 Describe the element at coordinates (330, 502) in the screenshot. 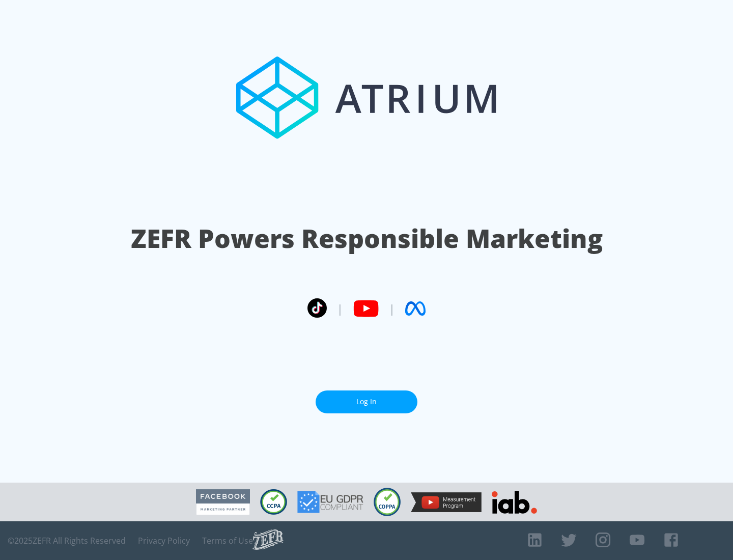

I see `img: GDPR Compliant` at that location.